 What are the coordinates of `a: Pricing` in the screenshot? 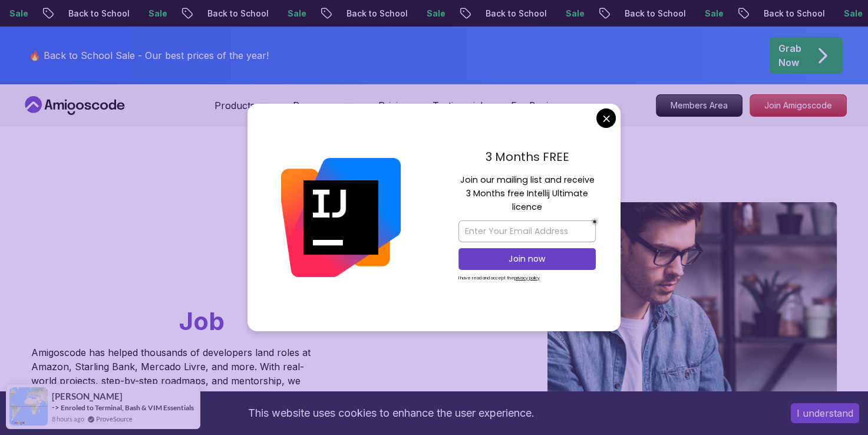 It's located at (394, 105).